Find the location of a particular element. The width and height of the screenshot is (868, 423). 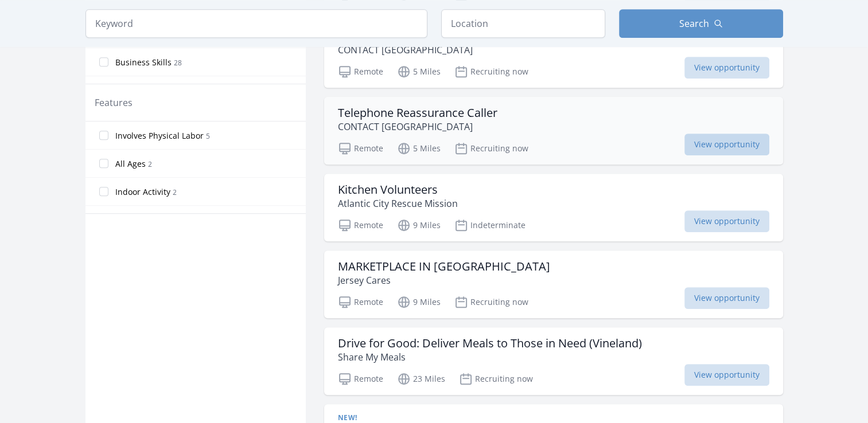

span: New! is located at coordinates (348, 418).